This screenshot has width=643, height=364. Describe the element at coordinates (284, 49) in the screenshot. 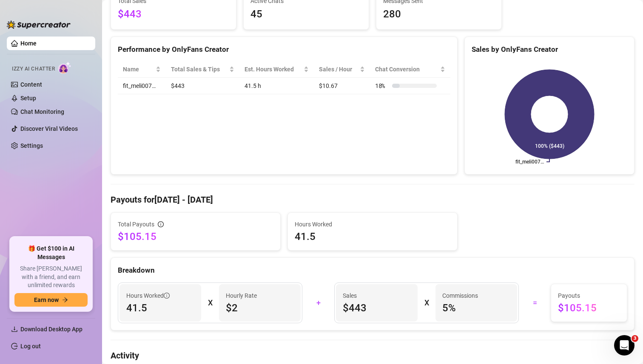

I see `div: Performance by OnlyFans Creator` at that location.